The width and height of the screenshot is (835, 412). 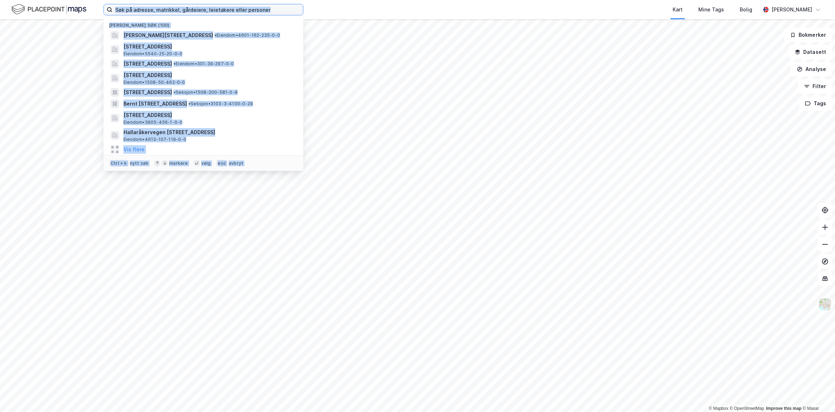 What do you see at coordinates (719, 409) in the screenshot?
I see `a: Mapbox` at bounding box center [719, 409].